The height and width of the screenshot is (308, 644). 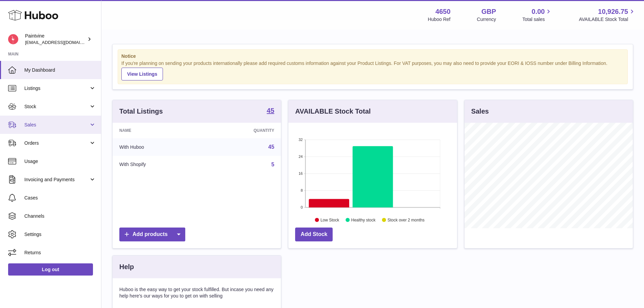 What do you see at coordinates (330, 220) in the screenshot?
I see `text: Low Stock` at bounding box center [330, 220].